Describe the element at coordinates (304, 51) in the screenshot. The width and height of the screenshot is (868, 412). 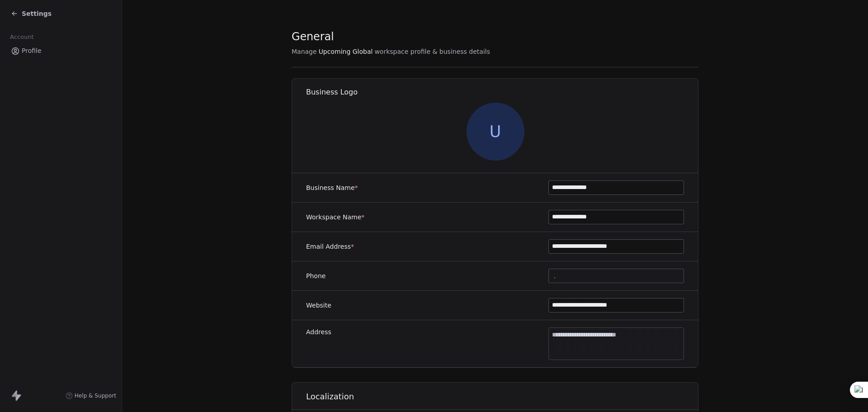
I see `span: Manage` at that location.